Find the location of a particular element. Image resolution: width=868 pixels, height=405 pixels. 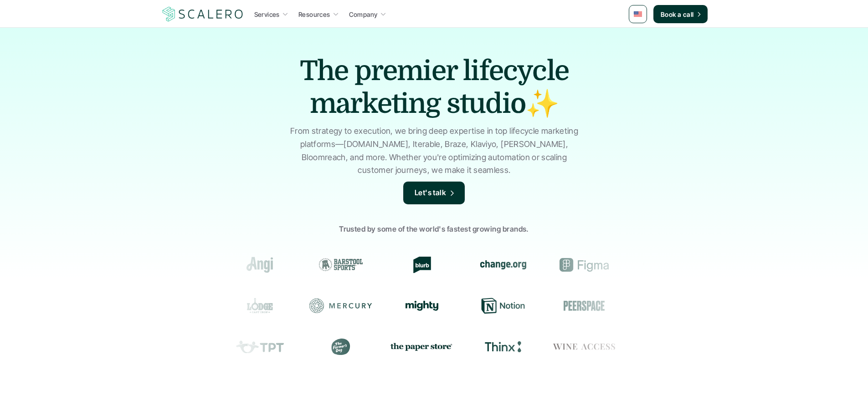

h1: The premier lifecycle marketing studio✨ is located at coordinates (434, 88).